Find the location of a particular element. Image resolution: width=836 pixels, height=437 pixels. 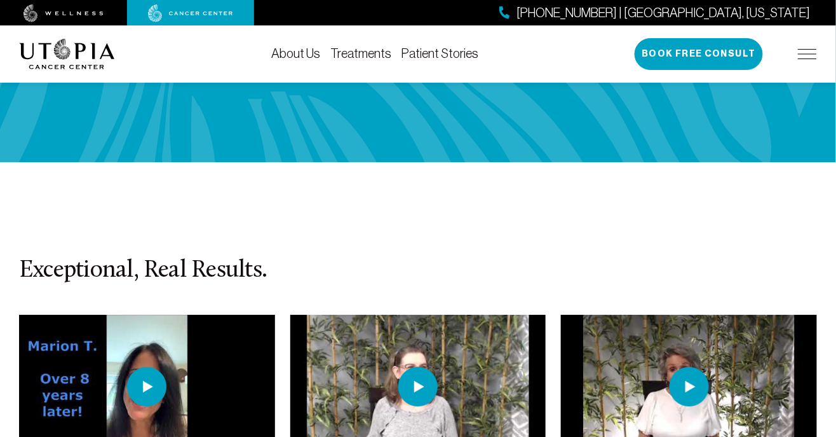

img: cancer center is located at coordinates (191, 13).